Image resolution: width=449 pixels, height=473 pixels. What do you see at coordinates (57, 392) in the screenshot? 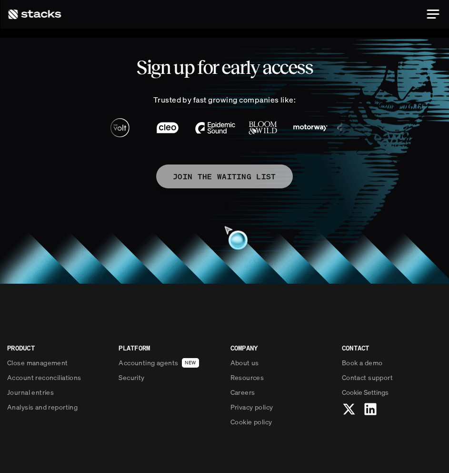
I see `a: Journal entries` at bounding box center [57, 392].